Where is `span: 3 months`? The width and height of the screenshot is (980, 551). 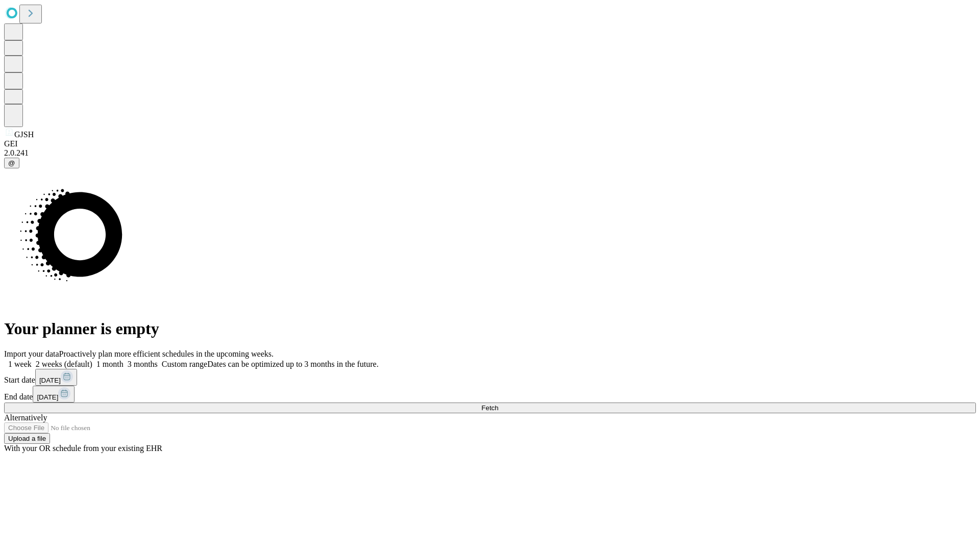
span: 3 months is located at coordinates (143, 364).